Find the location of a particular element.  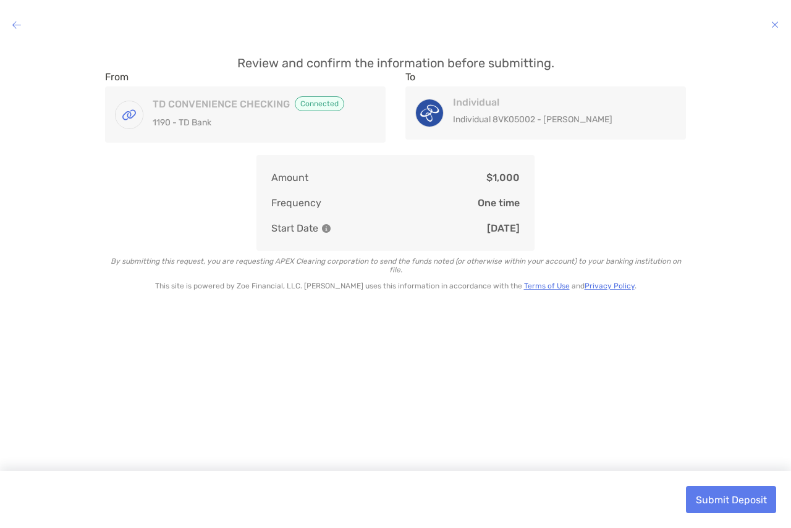

label: To is located at coordinates (410, 77).